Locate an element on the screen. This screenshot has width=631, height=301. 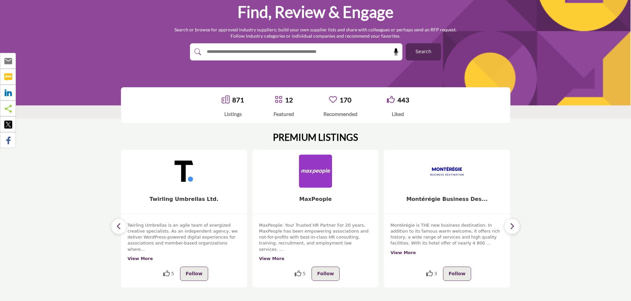
img: Montérégie Business Des... is located at coordinates (447, 171).